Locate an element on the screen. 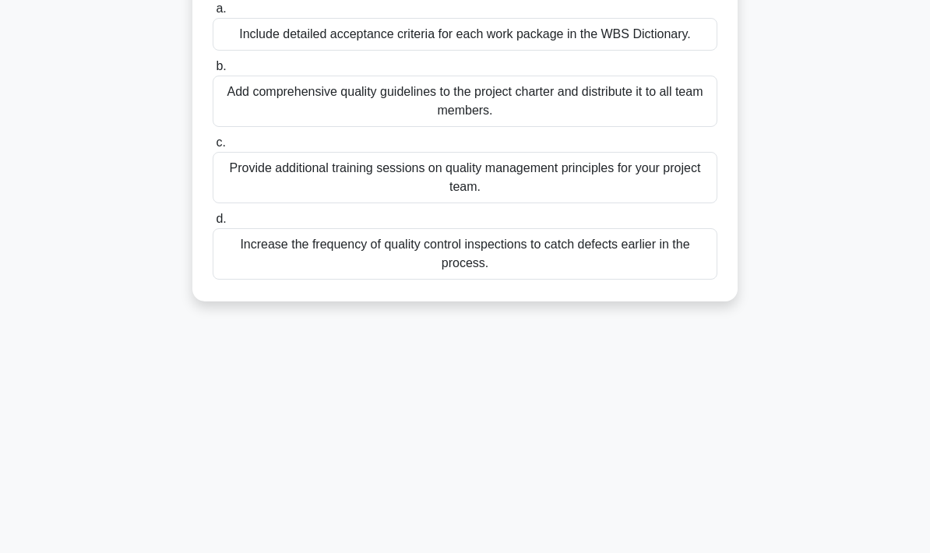  div: Add comprehensive quality guidelines to the project charter and distribute it to all team members. is located at coordinates (465, 101).